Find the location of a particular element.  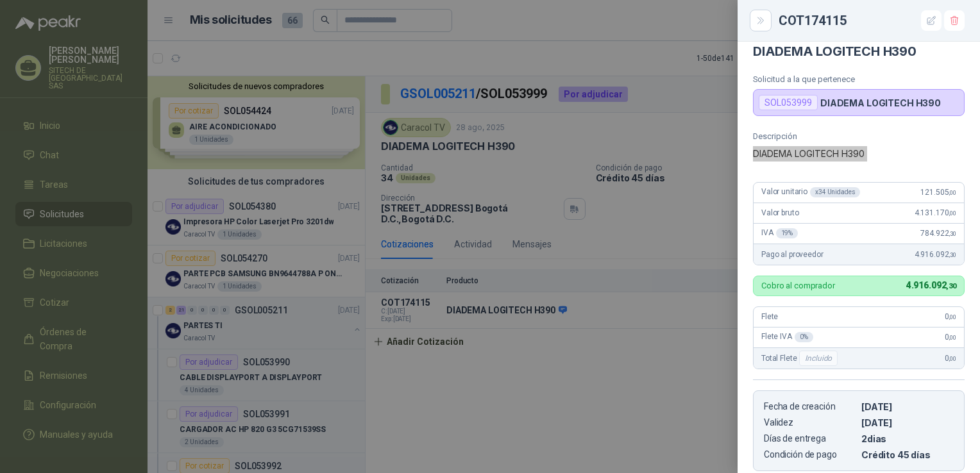

span: Flete IVA is located at coordinates (787, 337).